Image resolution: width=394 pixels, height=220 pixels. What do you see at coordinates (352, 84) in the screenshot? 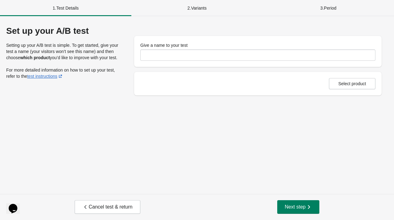
I see `button: Select product` at bounding box center [352, 84].